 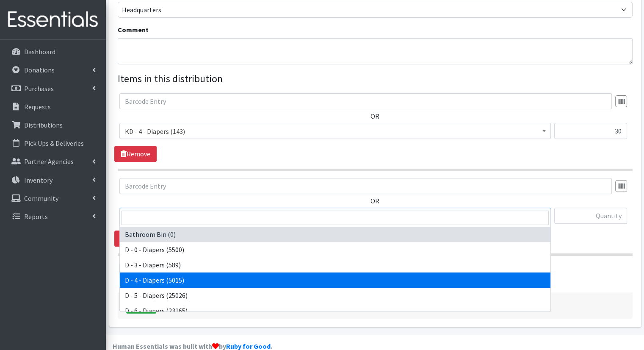 I want to click on p: Community, so click(x=41, y=199).